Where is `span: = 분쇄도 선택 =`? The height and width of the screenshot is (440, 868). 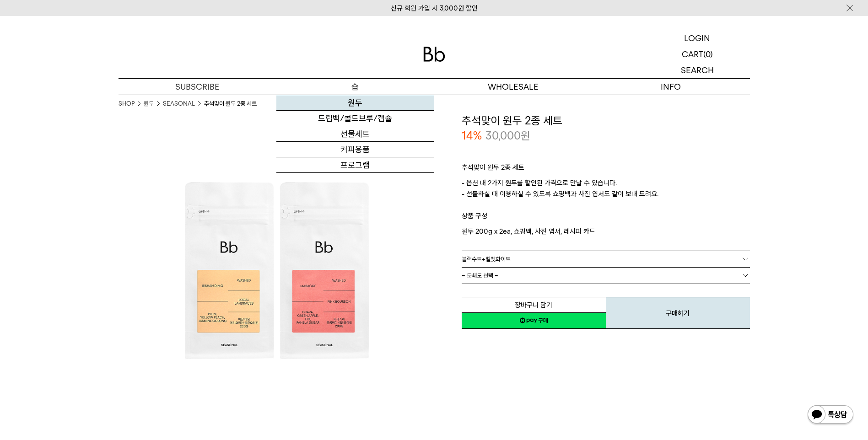 span: = 분쇄도 선택 = is located at coordinates (480, 275).